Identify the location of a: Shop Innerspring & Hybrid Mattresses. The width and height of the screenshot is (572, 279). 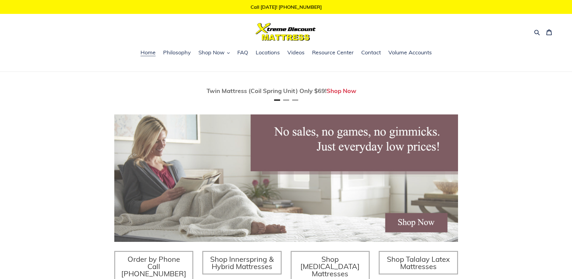
(242, 262).